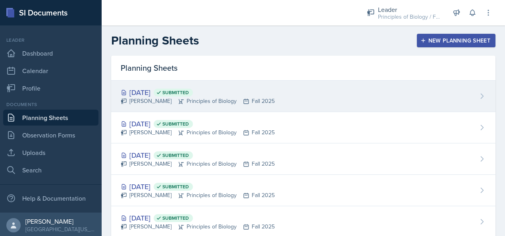 The image size is (505, 236). Describe the element at coordinates (51, 118) in the screenshot. I see `a: Planning Sheets` at that location.